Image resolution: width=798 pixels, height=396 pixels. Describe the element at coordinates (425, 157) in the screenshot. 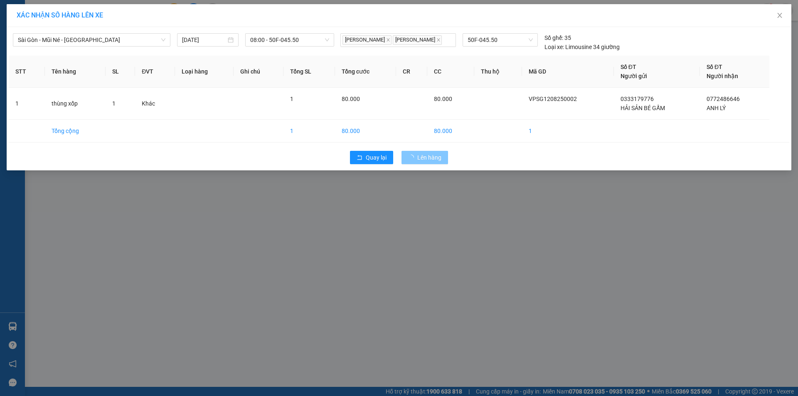

I see `button: Lên hàng` at that location.